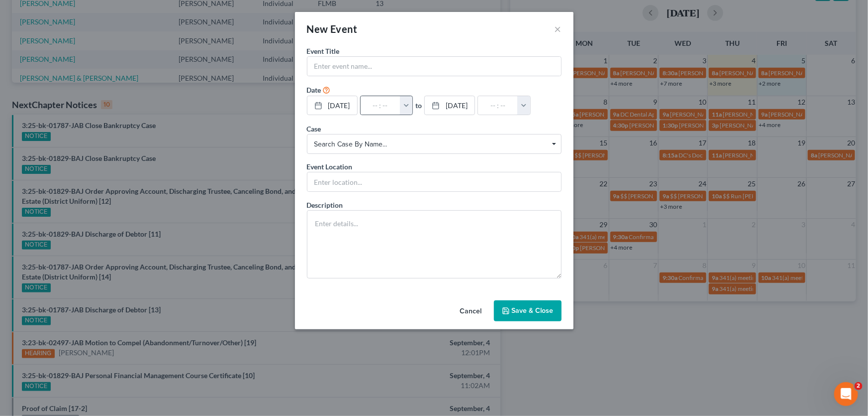 The height and width of the screenshot is (416, 868). I want to click on span: Event Title, so click(324, 50).